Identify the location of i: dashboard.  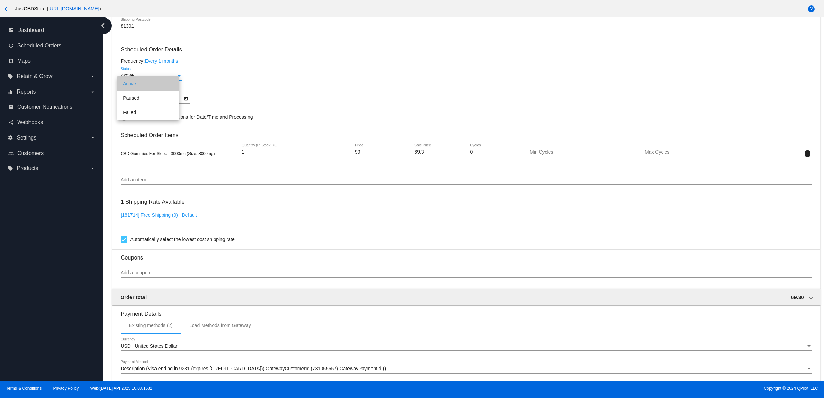
(11, 30).